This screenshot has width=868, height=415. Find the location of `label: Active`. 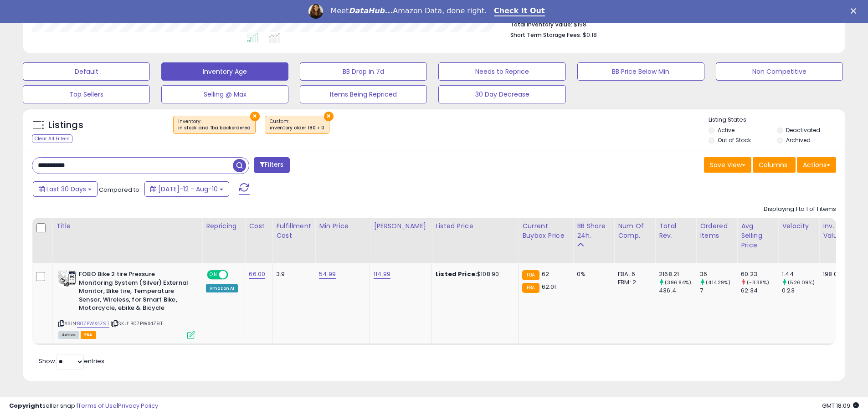

label: Active is located at coordinates (726, 129).